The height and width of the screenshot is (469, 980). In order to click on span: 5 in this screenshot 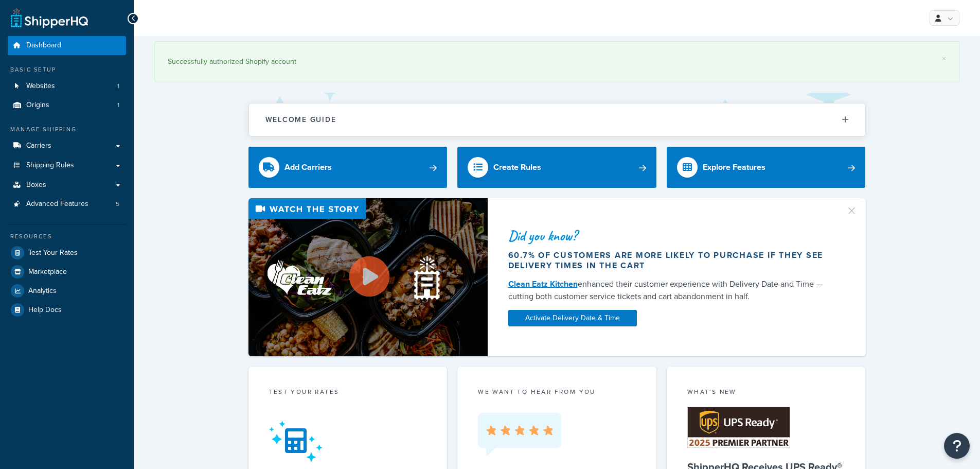, I will do `click(117, 204)`.